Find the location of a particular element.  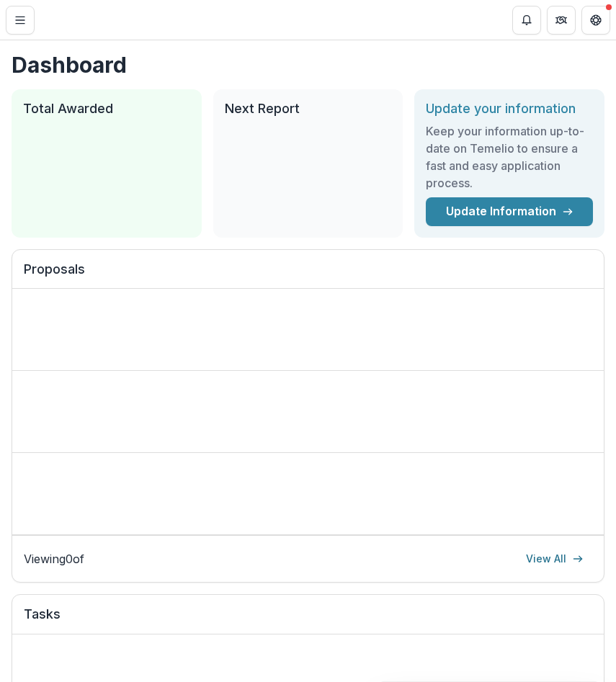

h2: Next Report is located at coordinates (308, 108).